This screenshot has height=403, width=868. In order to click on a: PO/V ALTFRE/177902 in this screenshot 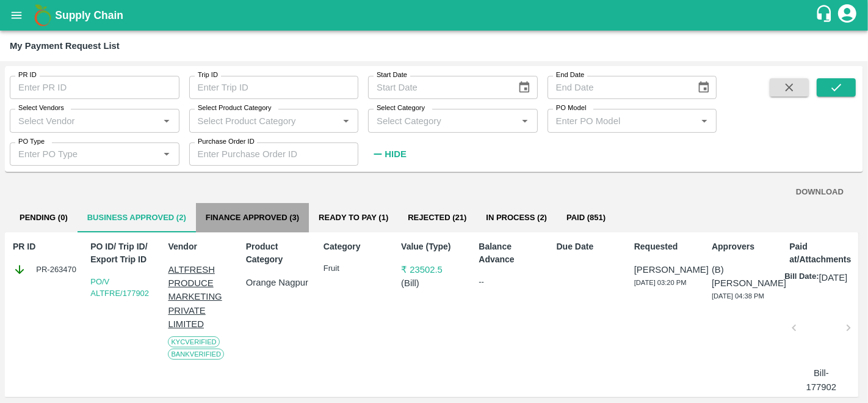, I will do `click(119, 287)`.